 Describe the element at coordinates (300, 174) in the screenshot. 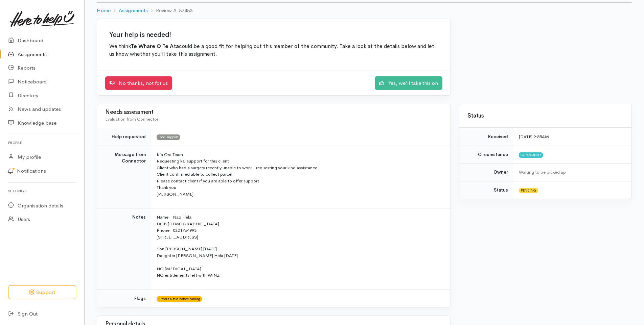

I see `p: Kia Ora Team Requesting kai support for this client Client who had a surgery recently unable to w...` at that location.